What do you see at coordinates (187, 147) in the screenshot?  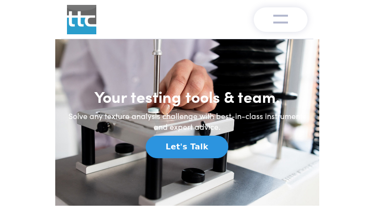 I see `button: Let's Talk` at bounding box center [187, 147].